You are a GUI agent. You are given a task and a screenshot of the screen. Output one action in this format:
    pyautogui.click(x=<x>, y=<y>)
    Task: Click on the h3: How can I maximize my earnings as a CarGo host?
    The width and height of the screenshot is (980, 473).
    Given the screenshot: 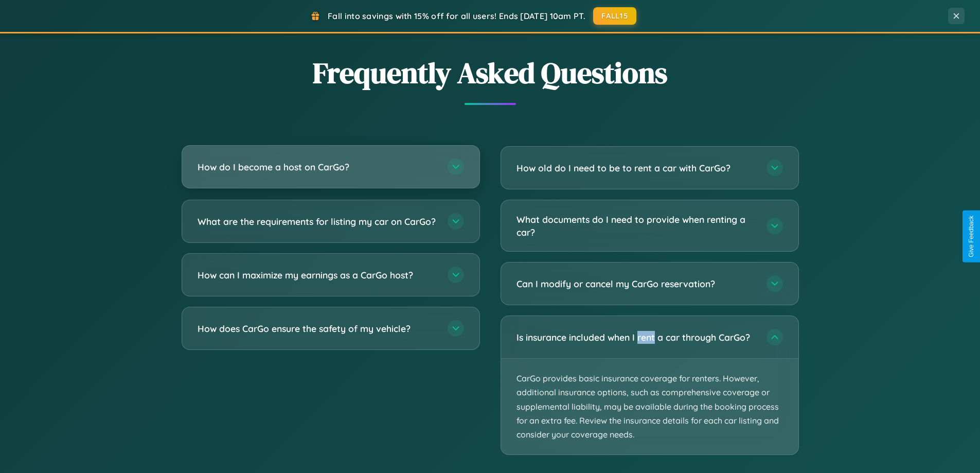 What is the action you would take?
    pyautogui.click(x=317, y=275)
    